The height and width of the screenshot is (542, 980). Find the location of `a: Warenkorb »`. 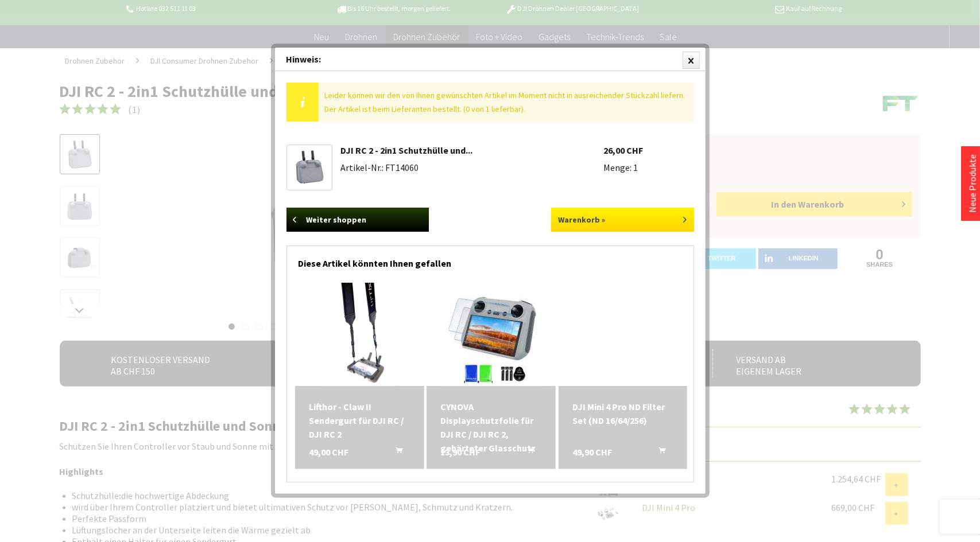

a: Warenkorb » is located at coordinates (623, 220).